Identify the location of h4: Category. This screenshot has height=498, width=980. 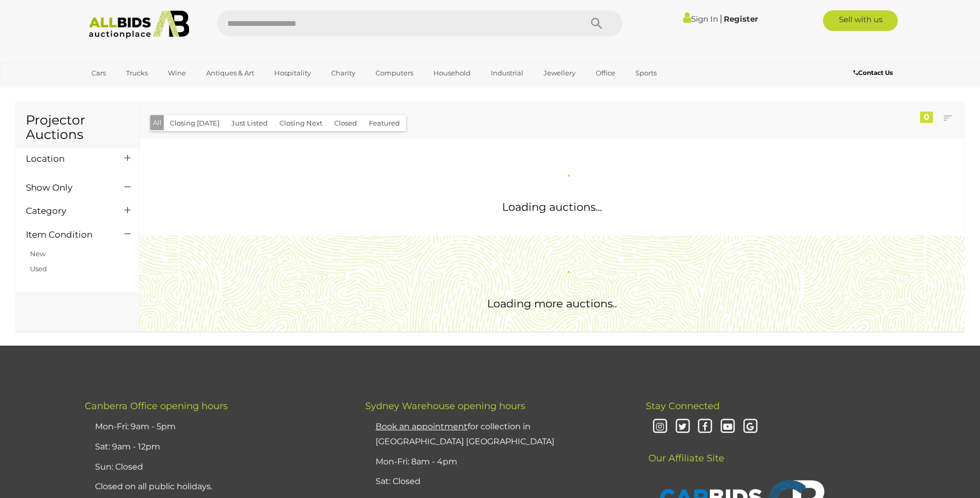
(67, 211).